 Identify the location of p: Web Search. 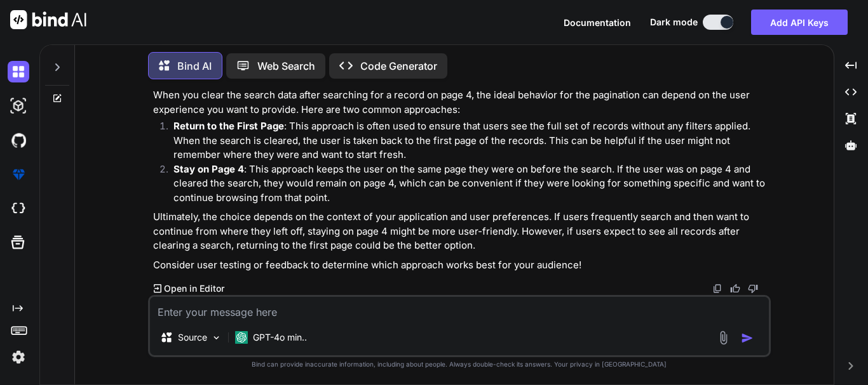
(286, 66).